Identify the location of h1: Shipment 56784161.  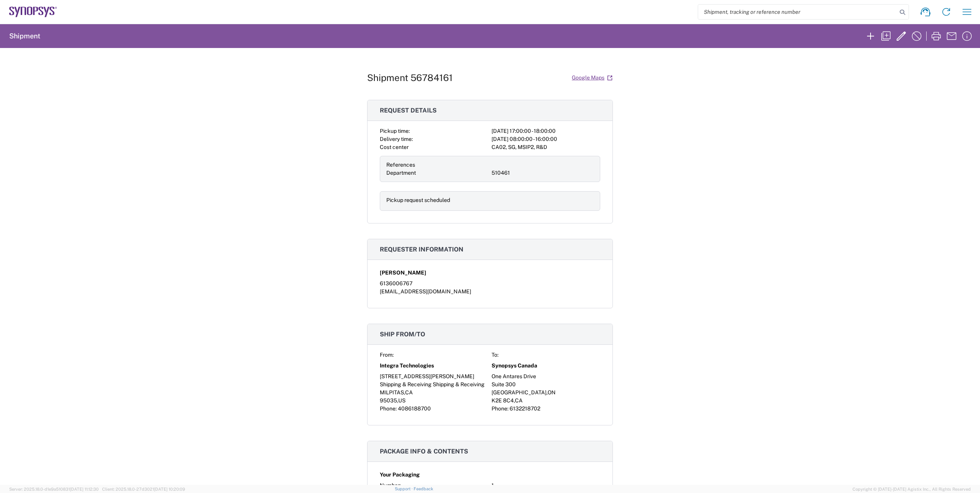
(409, 78).